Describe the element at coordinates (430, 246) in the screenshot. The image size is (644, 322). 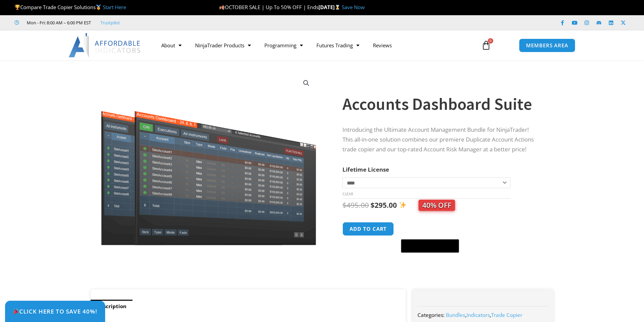
I see `button: Buy with GPay` at that location.